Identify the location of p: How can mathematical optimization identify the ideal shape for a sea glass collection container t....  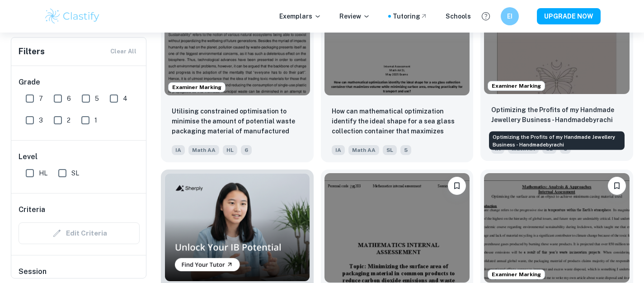
(397, 122).